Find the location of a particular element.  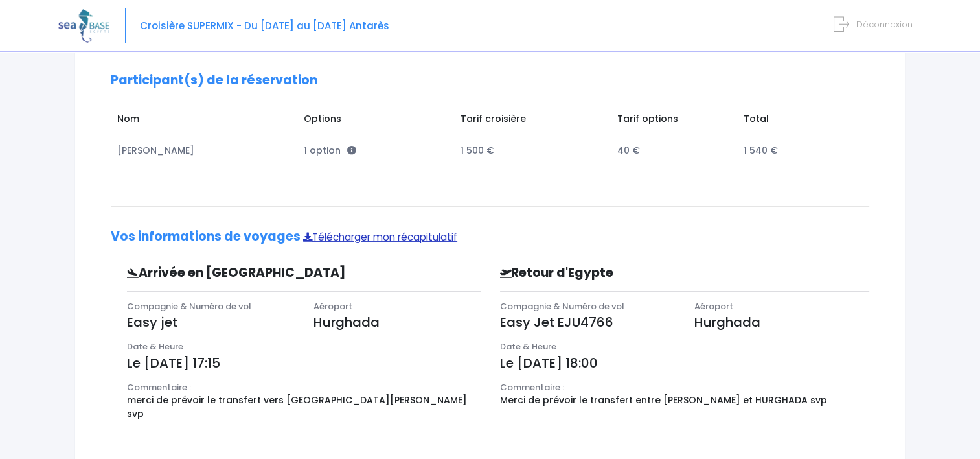

td: 1 500 € is located at coordinates (533, 150).